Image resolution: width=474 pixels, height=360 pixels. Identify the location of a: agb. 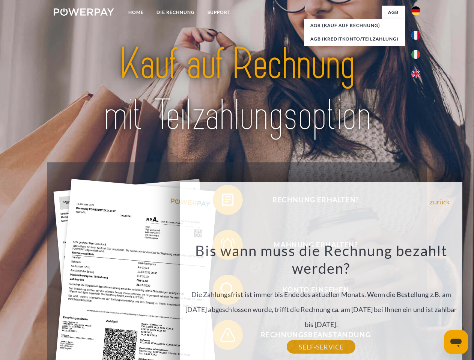
(393, 12).